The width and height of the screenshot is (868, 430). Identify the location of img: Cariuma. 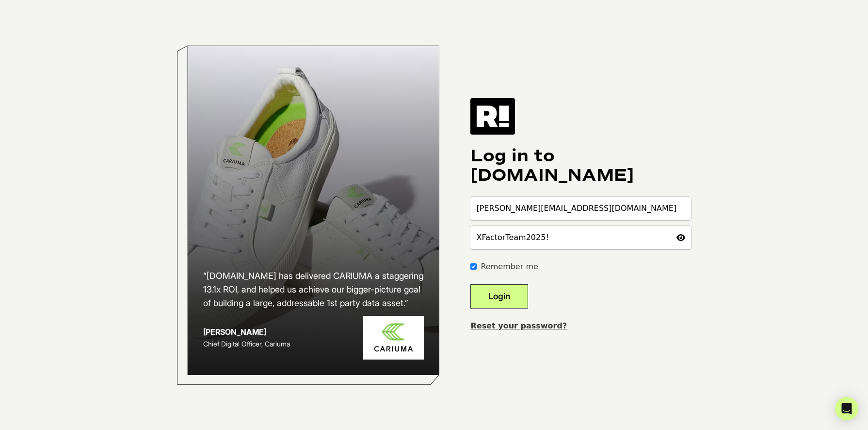
(394, 337).